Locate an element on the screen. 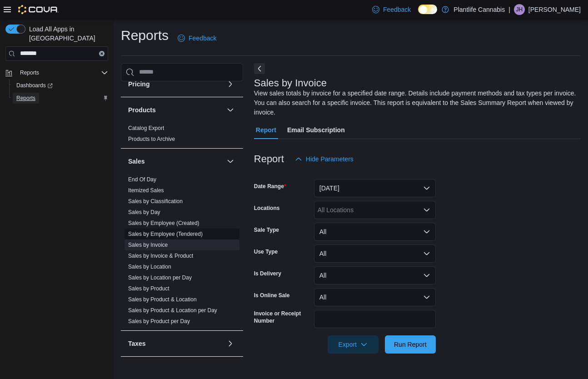  span: Sales by Product & Location per Day is located at coordinates (173, 310).